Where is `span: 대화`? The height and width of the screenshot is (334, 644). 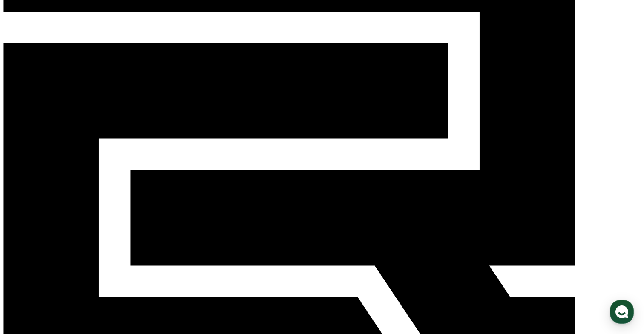
span: 대화 is located at coordinates (83, 280).